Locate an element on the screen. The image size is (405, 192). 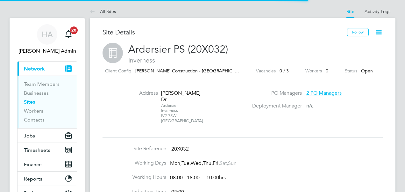
a: Businesses is located at coordinates (36, 93).